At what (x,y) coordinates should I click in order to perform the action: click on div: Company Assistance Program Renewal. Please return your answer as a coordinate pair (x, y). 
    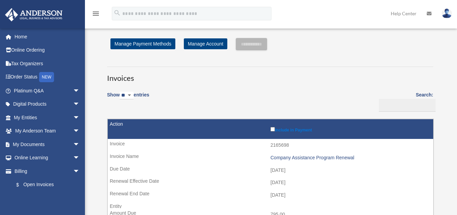
    Looking at the image, I should click on (350, 158).